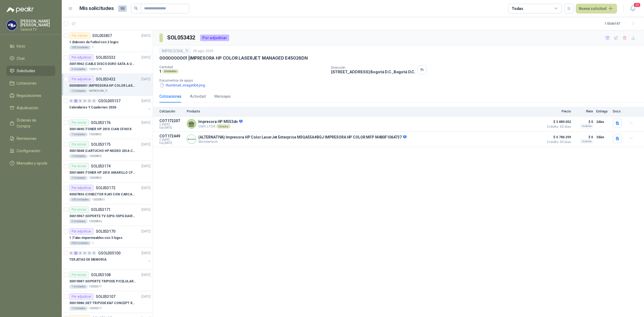 The height and width of the screenshot is (317, 644). Describe the element at coordinates (220, 126) in the screenshot. I see `p: CMX LTDA` at that location.